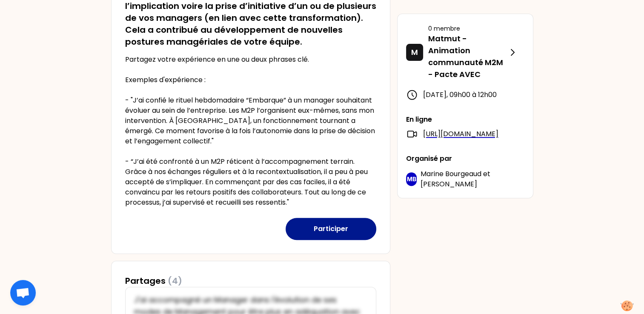 Image resolution: width=644 pixels, height=314 pixels. I want to click on span: (4), so click(175, 281).